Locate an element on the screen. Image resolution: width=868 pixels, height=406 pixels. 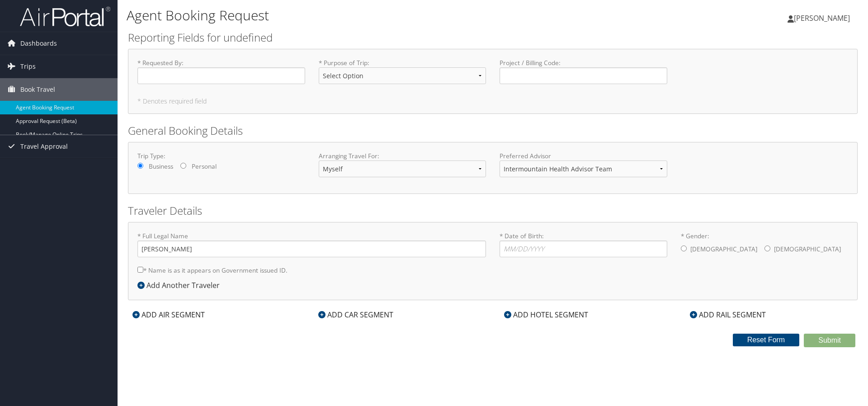
label: * Full Legal Name is located at coordinates (311, 245).